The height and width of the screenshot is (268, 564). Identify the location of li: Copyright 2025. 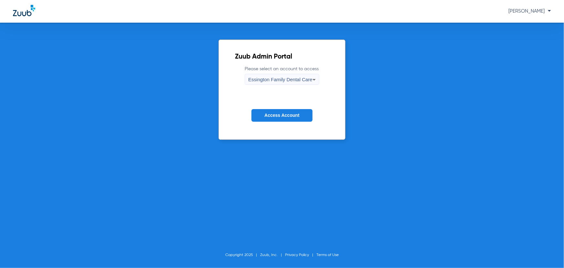
(243, 255).